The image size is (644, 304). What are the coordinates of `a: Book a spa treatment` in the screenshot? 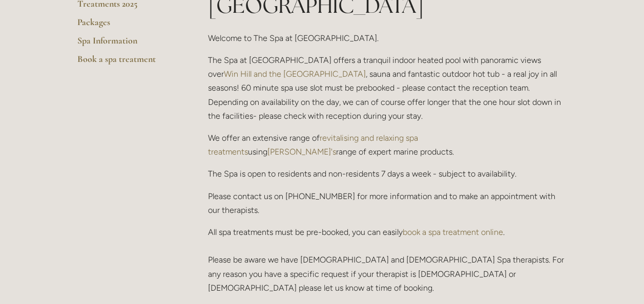 It's located at (126, 63).